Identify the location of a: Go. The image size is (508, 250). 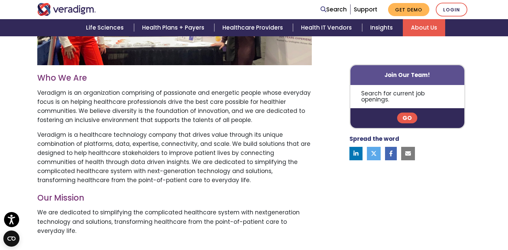
(407, 118).